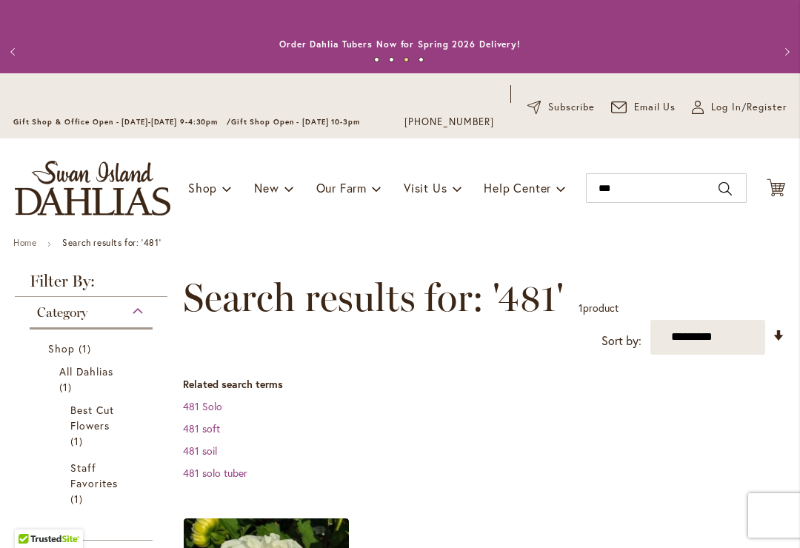 This screenshot has width=800, height=548. I want to click on span: New, so click(266, 187).